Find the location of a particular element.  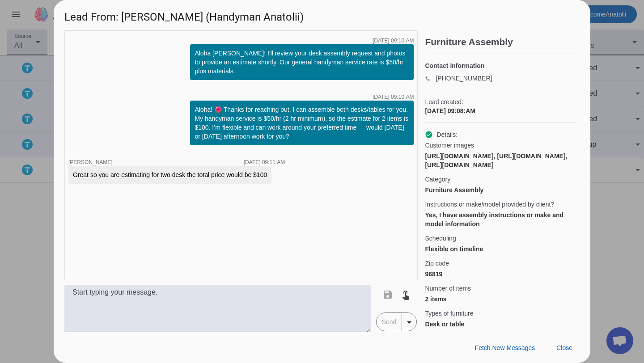

span: Scheduling is located at coordinates (440, 238).